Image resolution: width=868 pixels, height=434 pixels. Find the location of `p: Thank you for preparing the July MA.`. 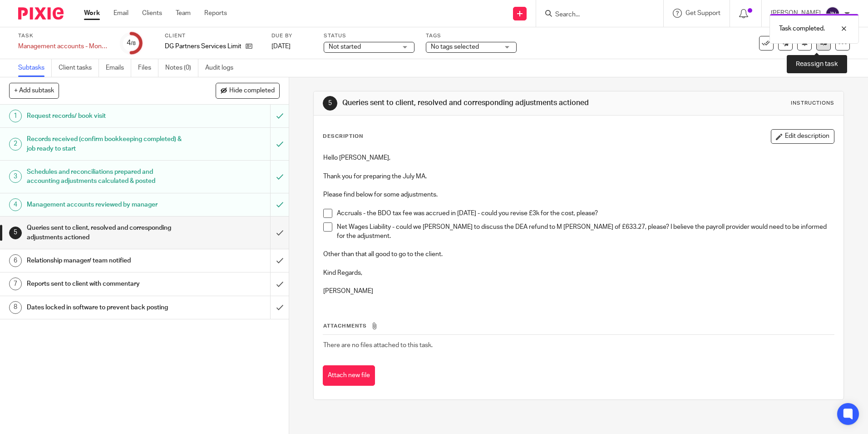

p: Thank you for preparing the July MA. is located at coordinates (579, 176).